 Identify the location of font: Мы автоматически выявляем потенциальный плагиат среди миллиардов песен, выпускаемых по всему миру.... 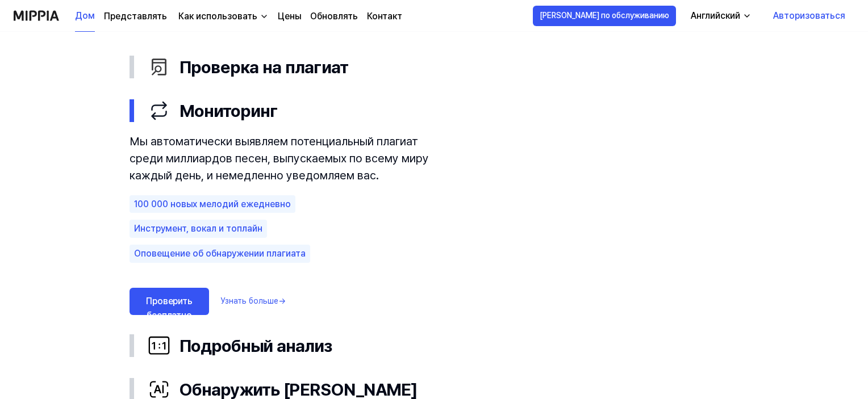
(279, 159).